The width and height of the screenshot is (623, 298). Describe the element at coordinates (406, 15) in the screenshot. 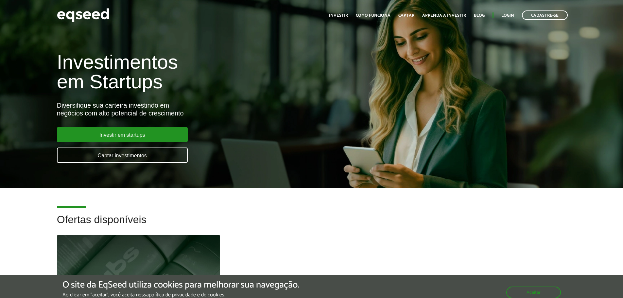

I see `a: Captar` at that location.